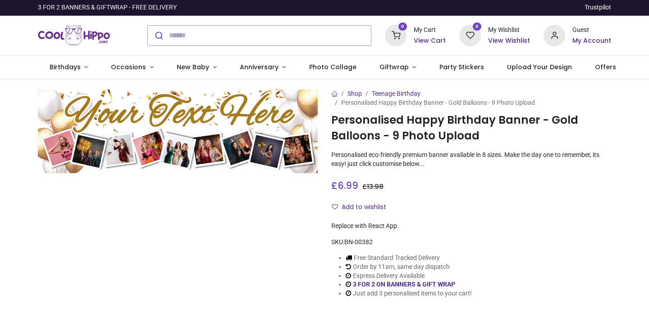 The height and width of the screenshot is (322, 649). What do you see at coordinates (597, 8) in the screenshot?
I see `a: Trustpilot` at bounding box center [597, 8].